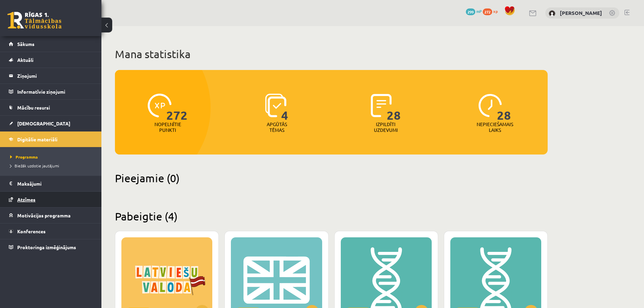 The width and height of the screenshot is (644, 308). Describe the element at coordinates (51, 215) in the screenshot. I see `a: Motivācijas programma` at that location.